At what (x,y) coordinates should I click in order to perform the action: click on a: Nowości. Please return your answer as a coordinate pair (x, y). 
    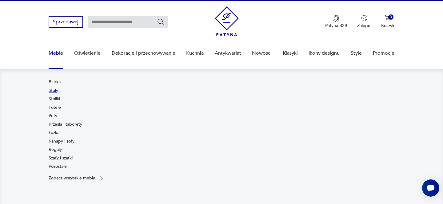
    Looking at the image, I should click on (262, 53).